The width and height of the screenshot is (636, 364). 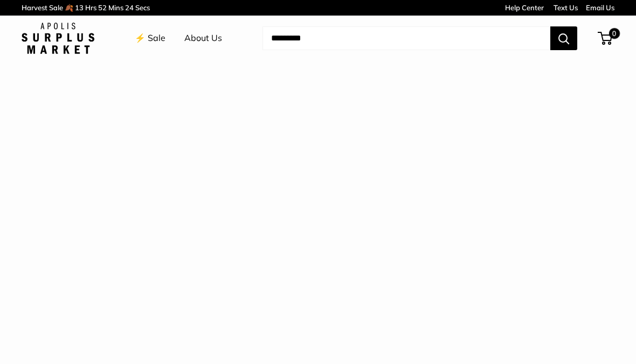 What do you see at coordinates (116, 7) in the screenshot?
I see `span: Mins` at bounding box center [116, 7].